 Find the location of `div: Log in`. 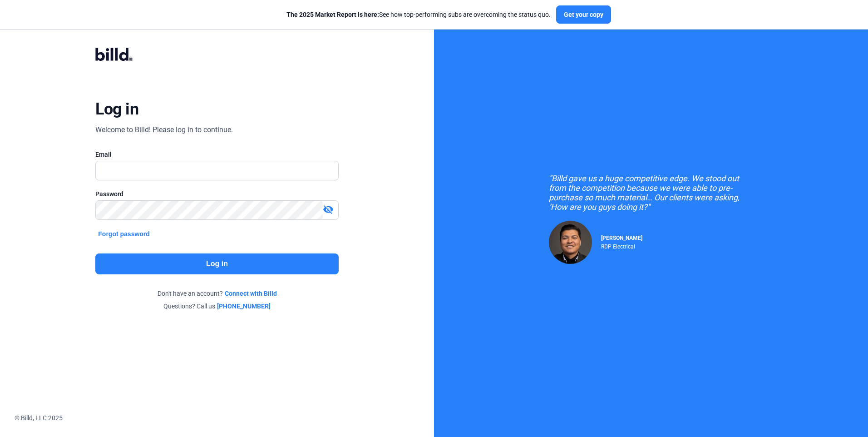

div: Log in is located at coordinates (116, 109).